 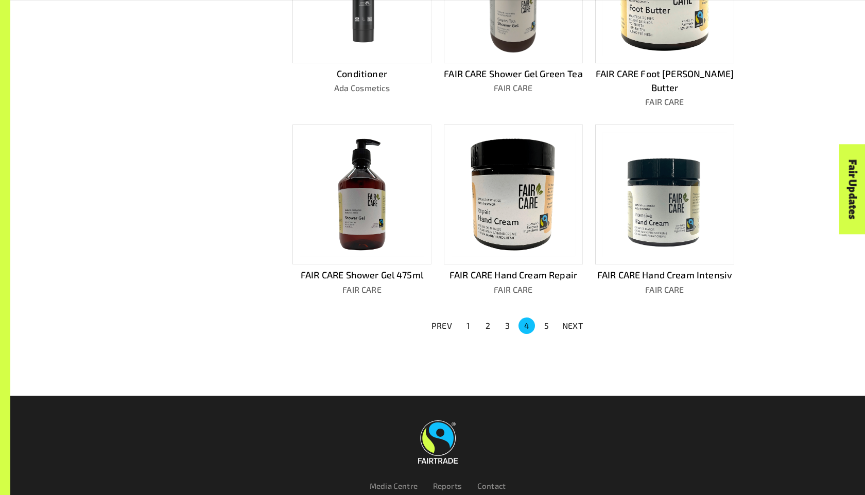 I want to click on button: Go to page 3, so click(x=507, y=326).